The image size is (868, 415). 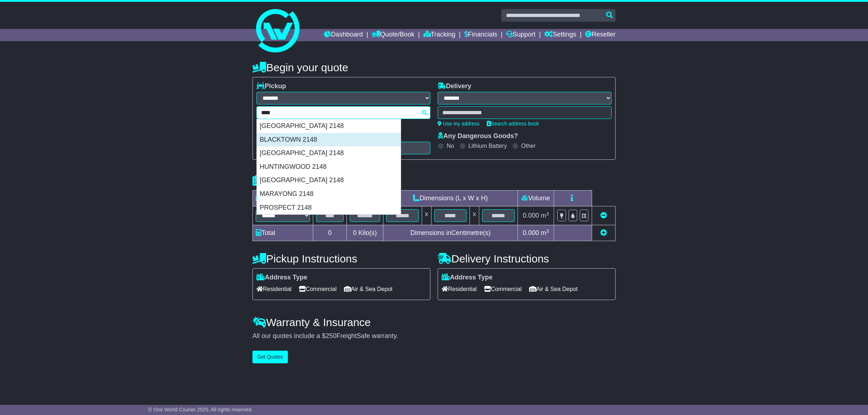 What do you see at coordinates (200, 410) in the screenshot?
I see `span: © One World Courier 2025. All rights reserved.` at bounding box center [200, 410].